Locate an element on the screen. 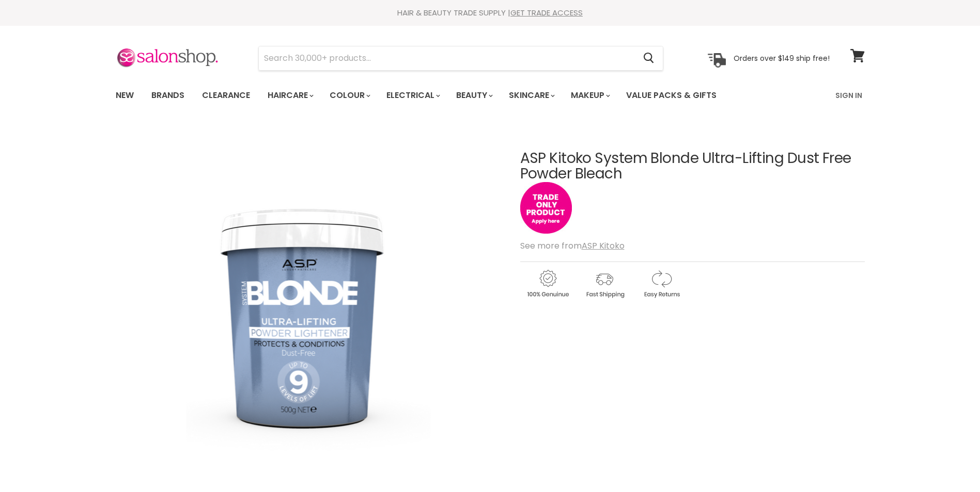  img: genuine.gif is located at coordinates (547, 284).